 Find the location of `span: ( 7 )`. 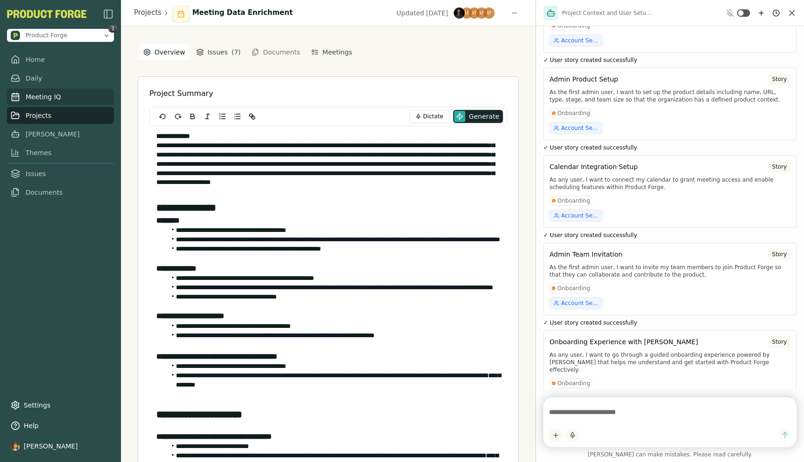

span: ( 7 ) is located at coordinates (236, 52).